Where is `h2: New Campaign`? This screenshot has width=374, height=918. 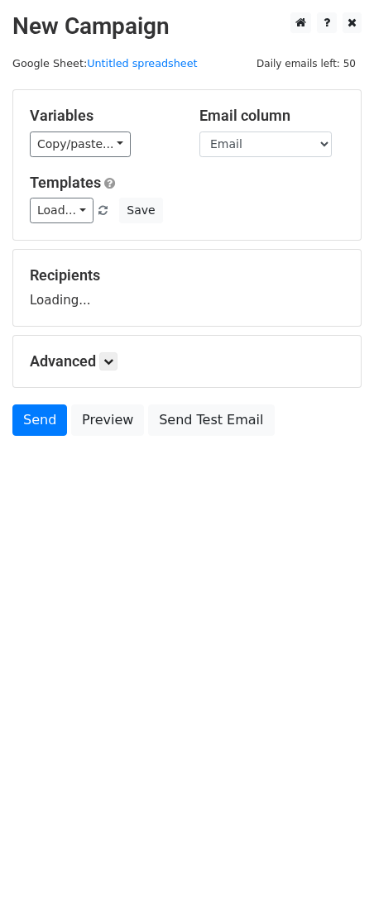 h2: New Campaign is located at coordinates (187, 26).